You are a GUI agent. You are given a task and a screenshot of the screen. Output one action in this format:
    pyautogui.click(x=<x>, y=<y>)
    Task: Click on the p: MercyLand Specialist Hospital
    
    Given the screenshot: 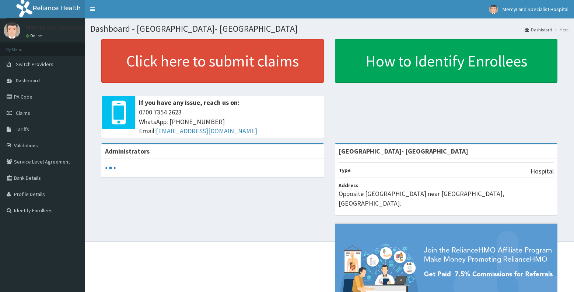 What is the action you would take?
    pyautogui.click(x=69, y=27)
    